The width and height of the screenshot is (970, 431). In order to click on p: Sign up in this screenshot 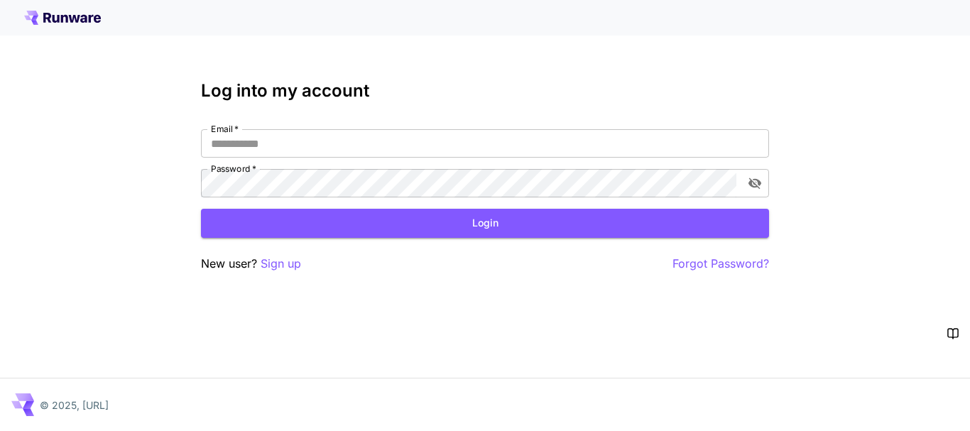, I will do `click(280, 263)`.